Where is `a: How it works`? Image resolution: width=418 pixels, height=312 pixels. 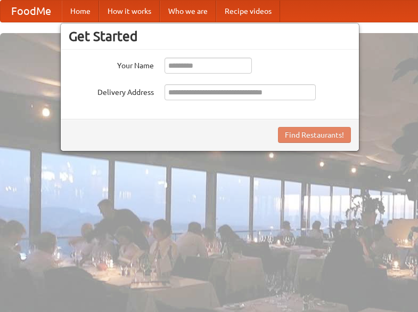 a: How it works is located at coordinates (129, 11).